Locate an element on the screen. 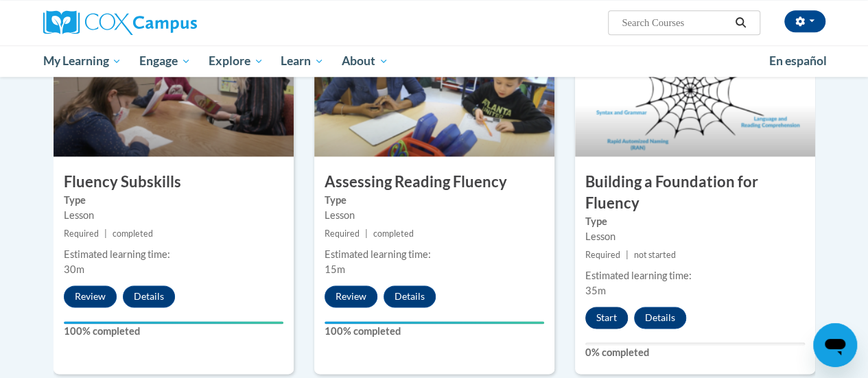  span: Learn is located at coordinates (302, 61).